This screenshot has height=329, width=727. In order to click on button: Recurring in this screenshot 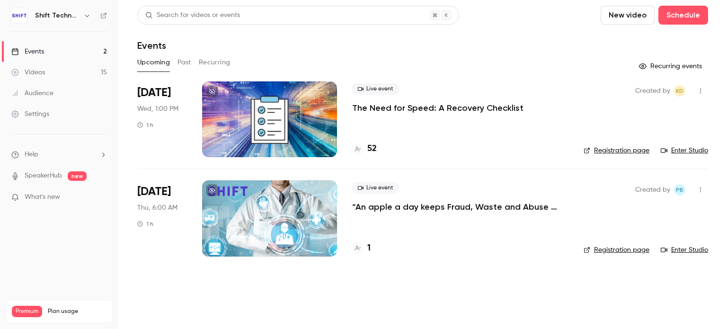, I will do `click(214, 62)`.